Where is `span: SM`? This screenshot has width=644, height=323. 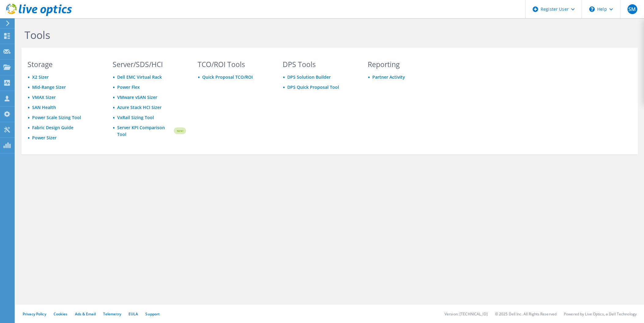
span: SM is located at coordinates (633, 9).